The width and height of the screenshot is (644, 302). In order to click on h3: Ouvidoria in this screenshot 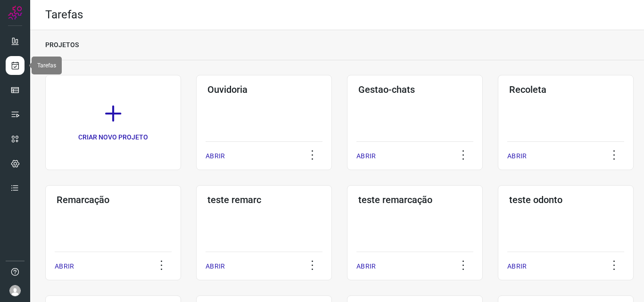, I will do `click(264, 89)`.